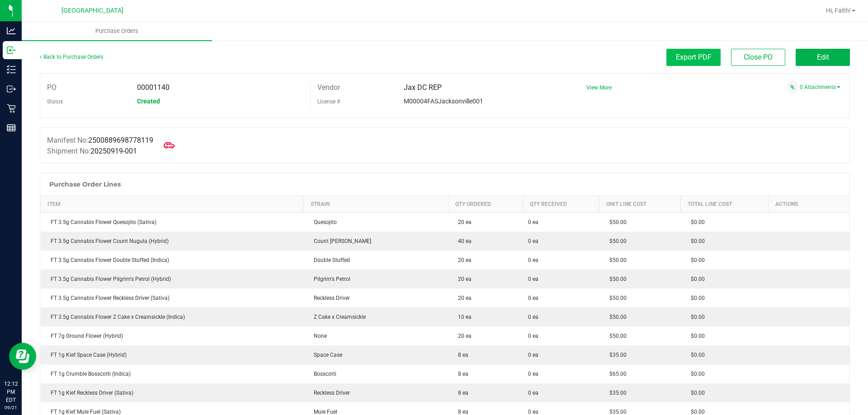 The width and height of the screenshot is (868, 415). Describe the element at coordinates (11, 50) in the screenshot. I see `inline-svg: Inbound` at that location.